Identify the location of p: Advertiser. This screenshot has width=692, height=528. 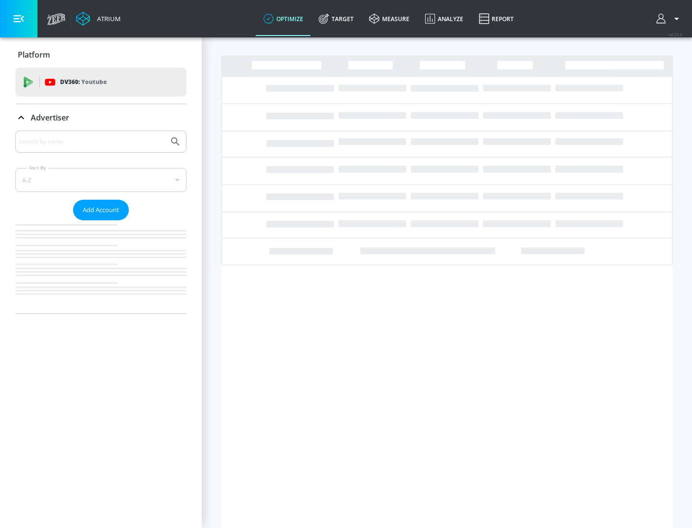
(50, 118).